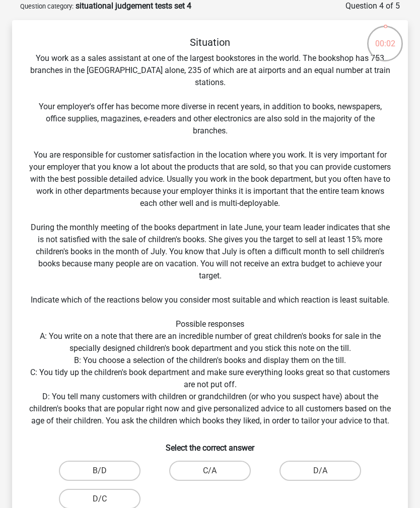 This screenshot has height=508, width=420. I want to click on div: 00:02, so click(384, 37).